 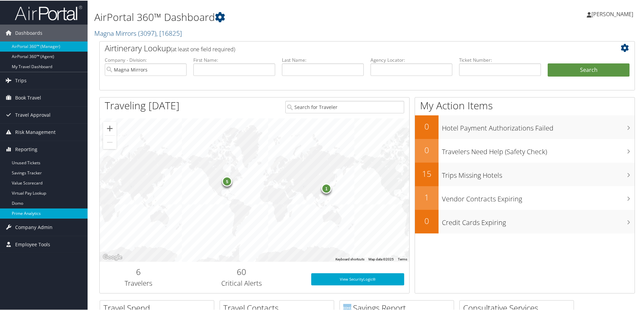 What do you see at coordinates (49, 12) in the screenshot?
I see `img: airportal-logo.png` at bounding box center [49, 12].